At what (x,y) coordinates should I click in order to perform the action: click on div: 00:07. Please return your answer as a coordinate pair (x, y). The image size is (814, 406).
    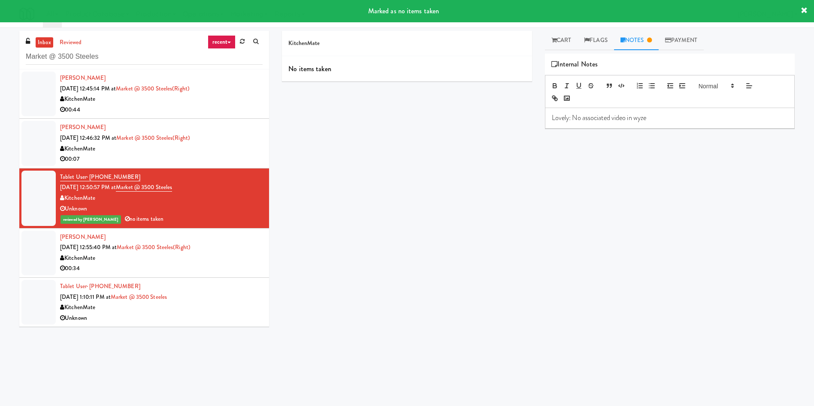
    Looking at the image, I should click on (161, 159).